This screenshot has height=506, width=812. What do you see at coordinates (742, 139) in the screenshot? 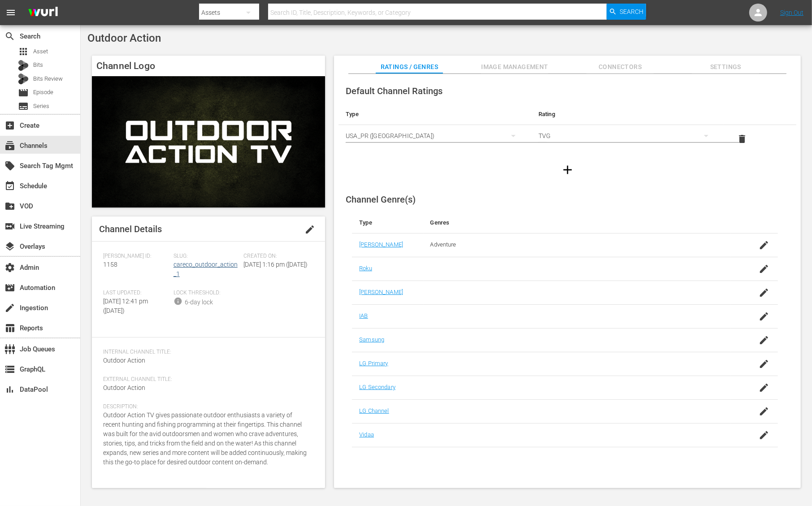
I see `span: delete` at bounding box center [742, 139].